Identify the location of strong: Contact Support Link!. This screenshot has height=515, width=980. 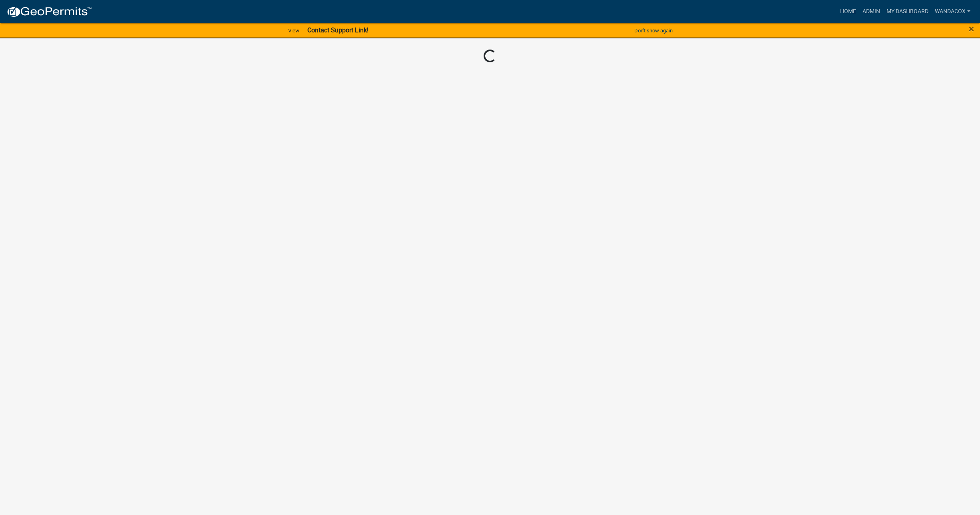
(338, 30).